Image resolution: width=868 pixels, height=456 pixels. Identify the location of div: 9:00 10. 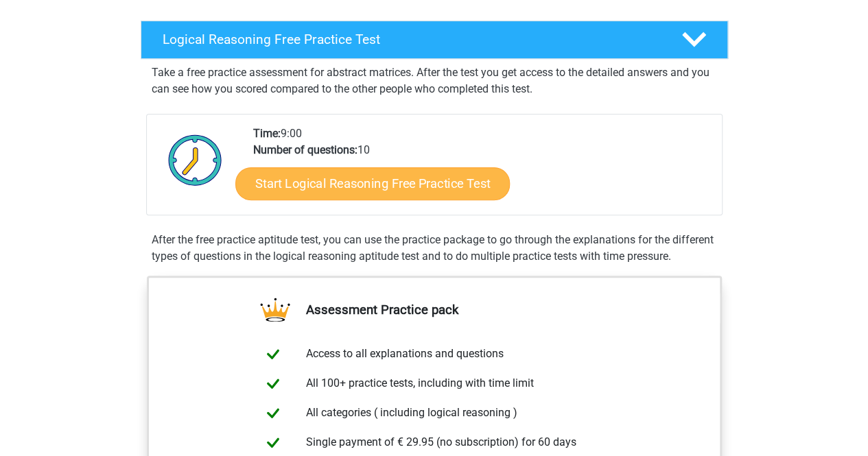
(482, 170).